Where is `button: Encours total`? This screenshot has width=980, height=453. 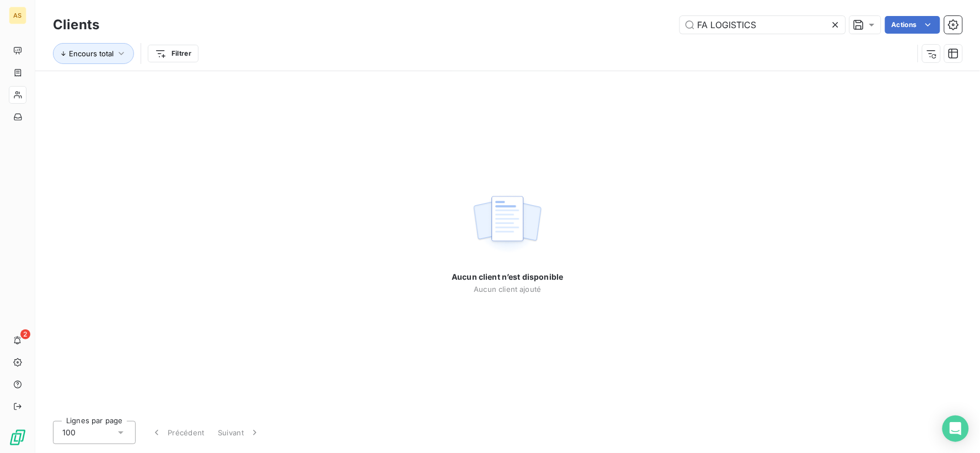 button: Encours total is located at coordinates (93, 54).